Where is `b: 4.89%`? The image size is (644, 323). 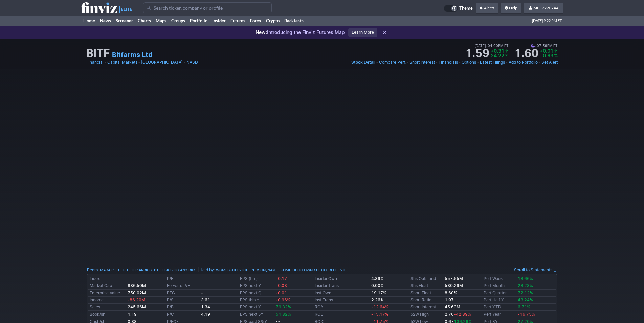
b: 4.89% is located at coordinates (378, 279).